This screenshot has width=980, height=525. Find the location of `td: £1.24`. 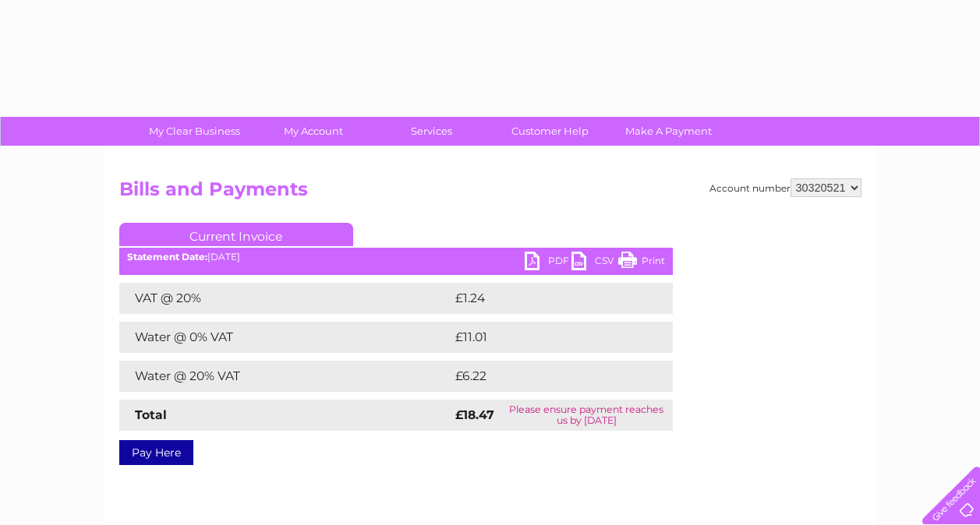

td: £1.24 is located at coordinates (543, 299).